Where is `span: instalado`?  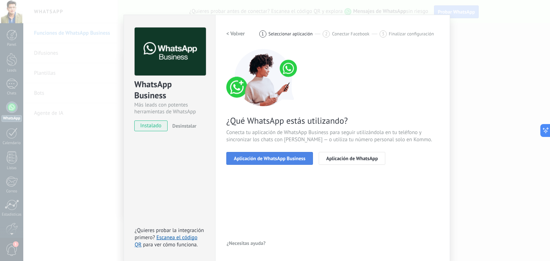
span: instalado is located at coordinates (151, 126).